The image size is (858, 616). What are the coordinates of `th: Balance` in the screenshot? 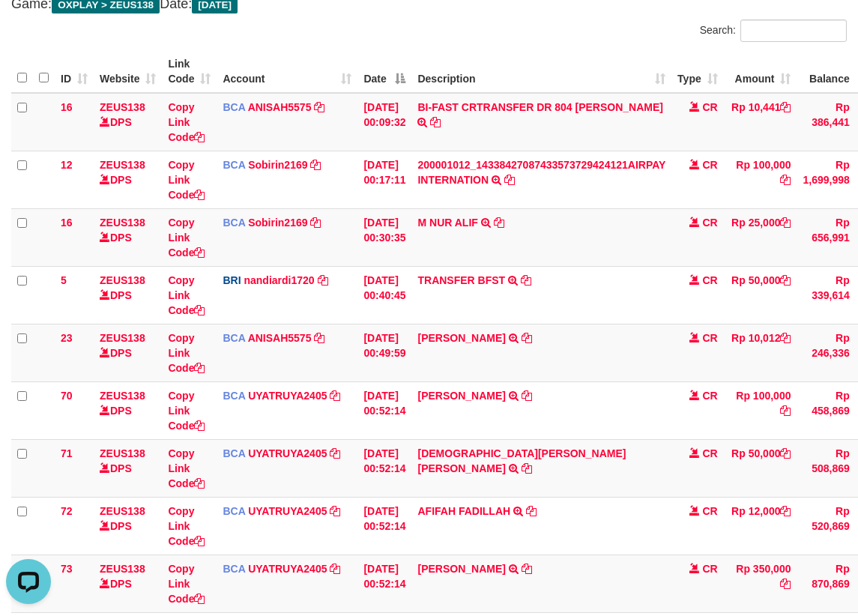 It's located at (826, 71).